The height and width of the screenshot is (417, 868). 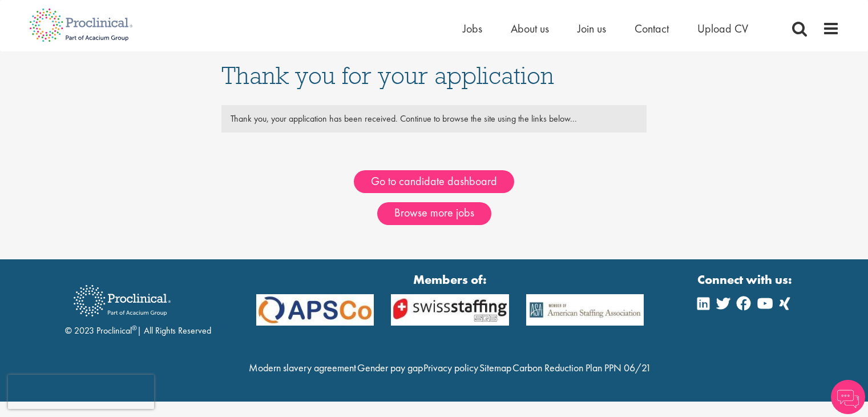 What do you see at coordinates (530, 29) in the screenshot?
I see `a: About us` at bounding box center [530, 29].